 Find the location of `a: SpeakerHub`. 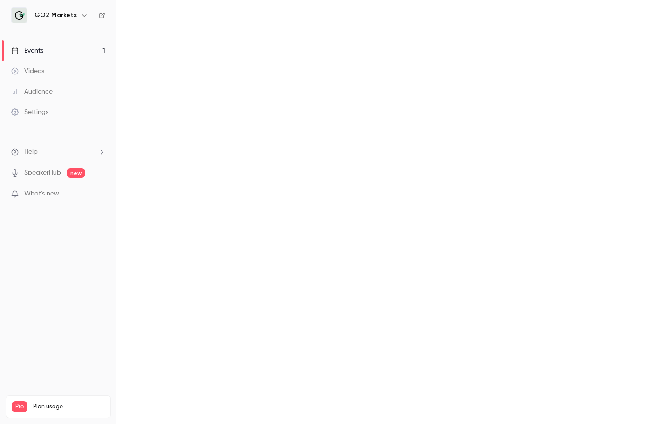

a: SpeakerHub is located at coordinates (42, 173).